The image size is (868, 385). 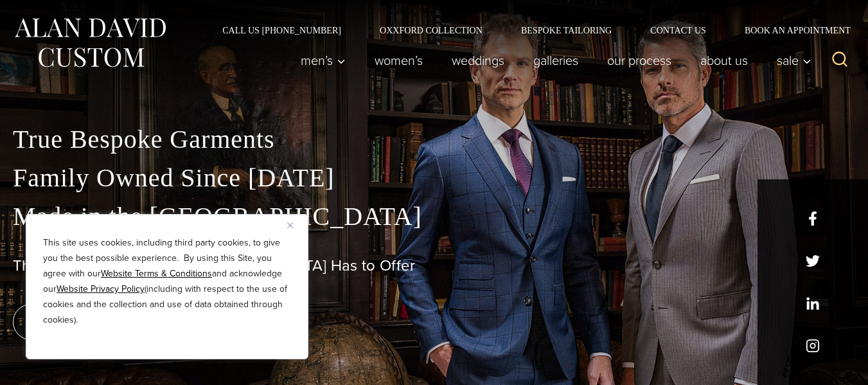 I want to click on nav: Primary Navigation, so click(x=553, y=61).